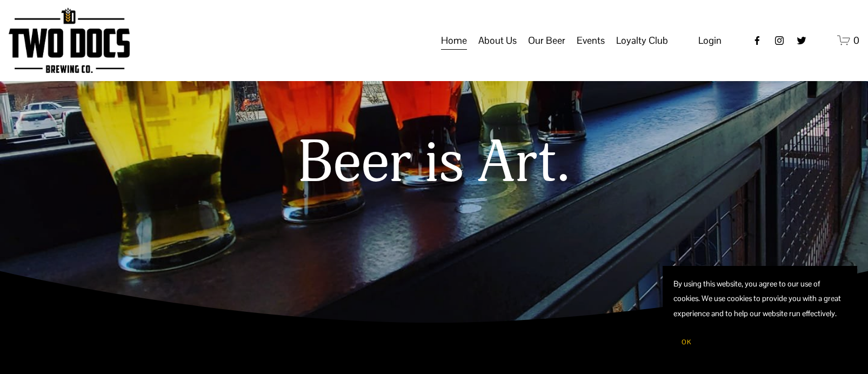  What do you see at coordinates (848, 40) in the screenshot?
I see `a: 0 items in cart` at bounding box center [848, 40].